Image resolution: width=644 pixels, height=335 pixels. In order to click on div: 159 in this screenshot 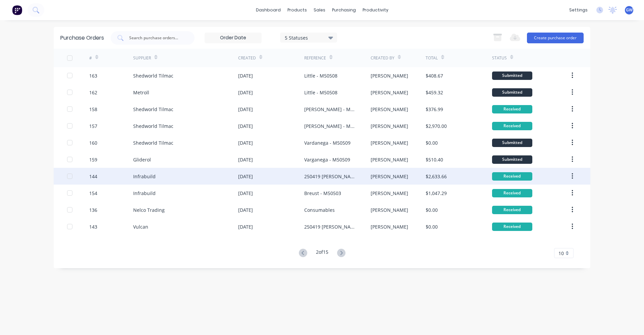, I will do `click(93, 160)`.